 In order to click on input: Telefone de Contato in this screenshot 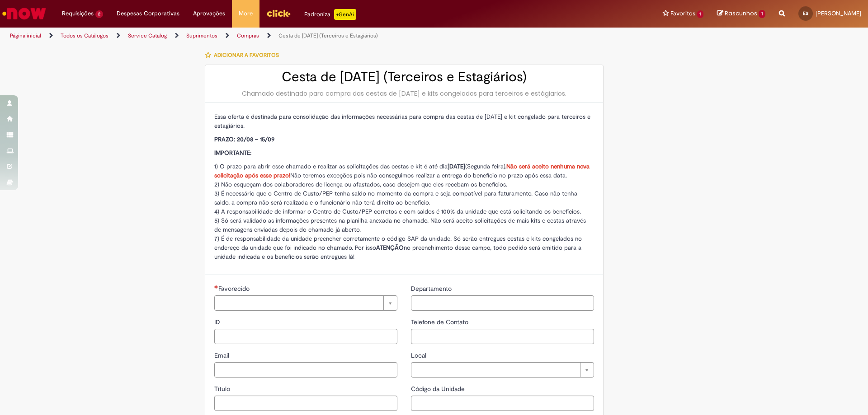, I will do `click(502, 336)`.